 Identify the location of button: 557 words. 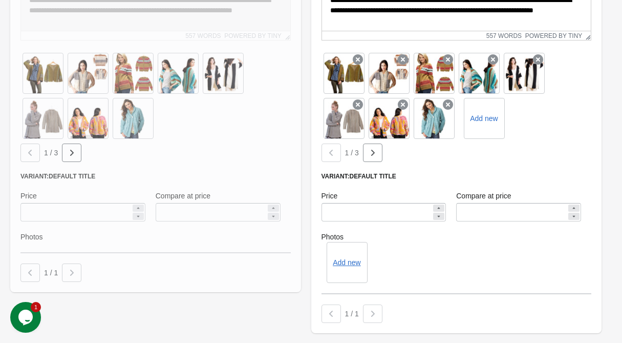
(504, 36).